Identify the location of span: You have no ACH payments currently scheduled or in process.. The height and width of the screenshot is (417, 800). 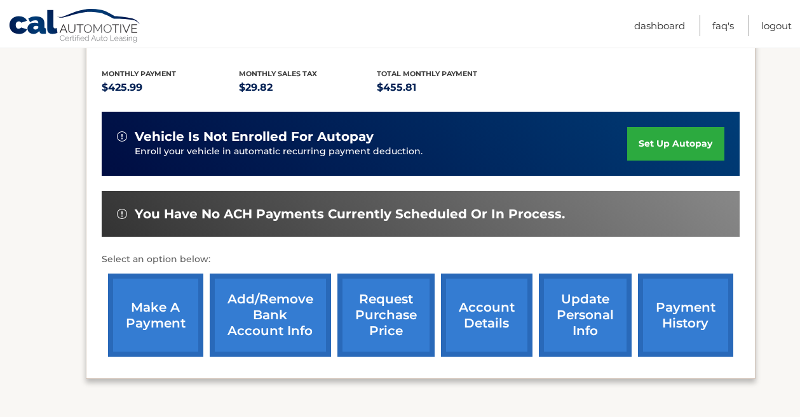
(349, 214).